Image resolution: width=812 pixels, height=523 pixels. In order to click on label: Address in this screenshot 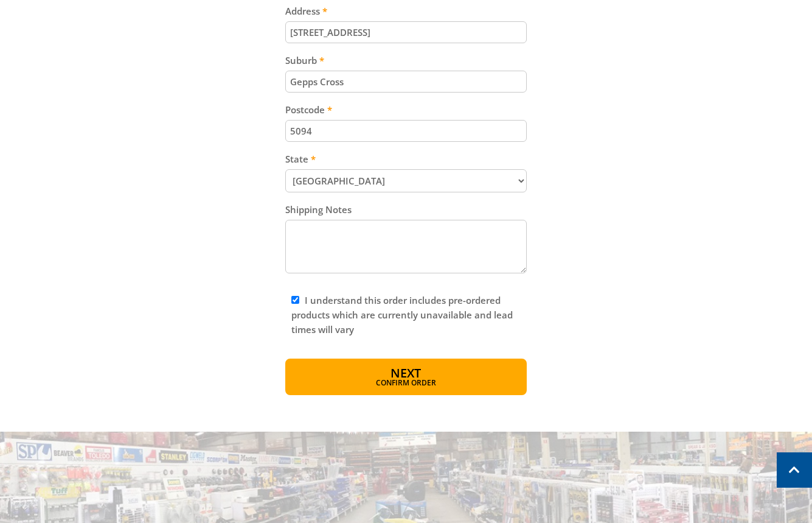, I will do `click(406, 11)`.